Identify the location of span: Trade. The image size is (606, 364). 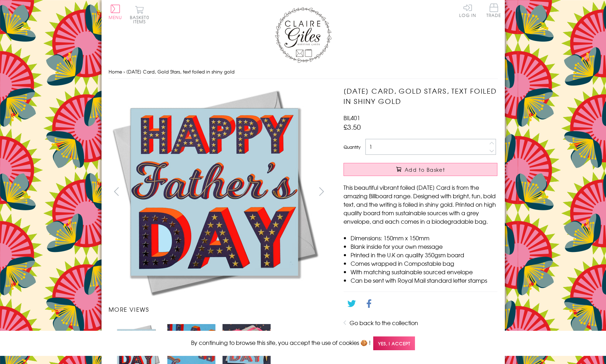
(494, 10).